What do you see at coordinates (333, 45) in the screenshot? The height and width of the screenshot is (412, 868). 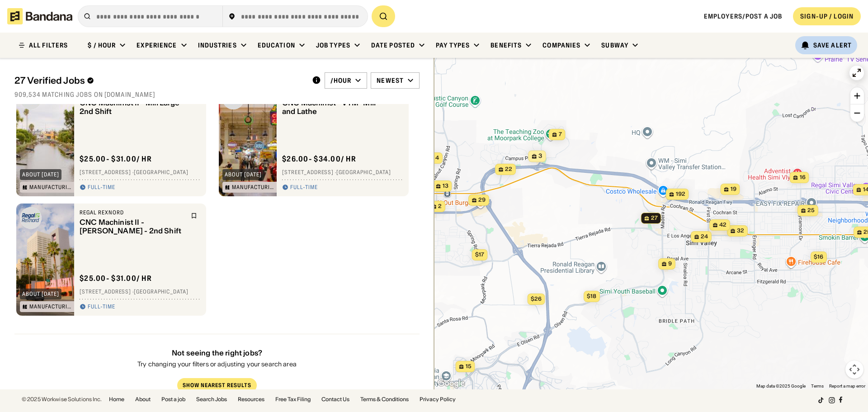 I see `div: Job Types` at bounding box center [333, 45].